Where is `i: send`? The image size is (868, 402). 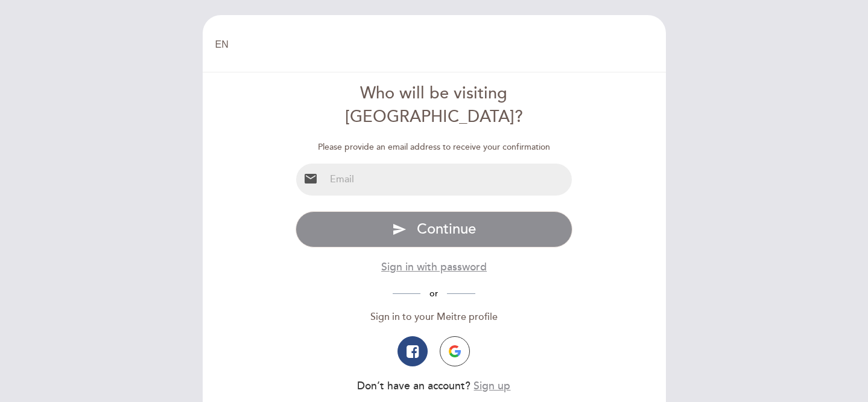 i: send is located at coordinates (399, 229).